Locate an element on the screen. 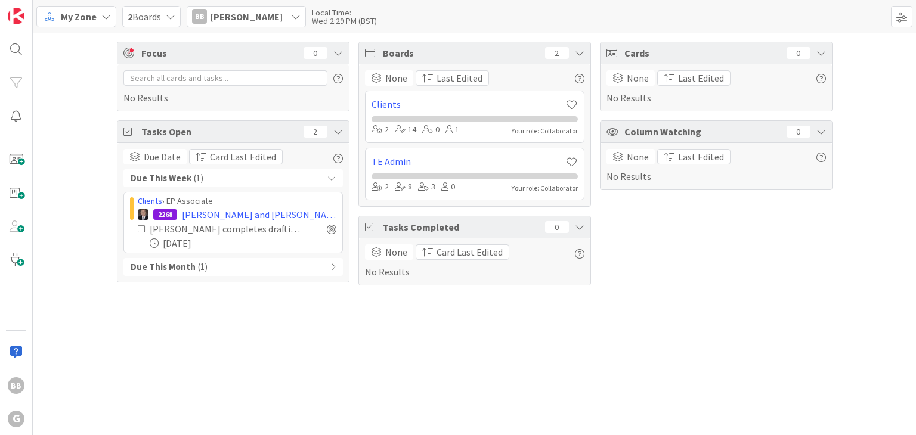 This screenshot has height=435, width=916. div: 14 is located at coordinates (406, 130).